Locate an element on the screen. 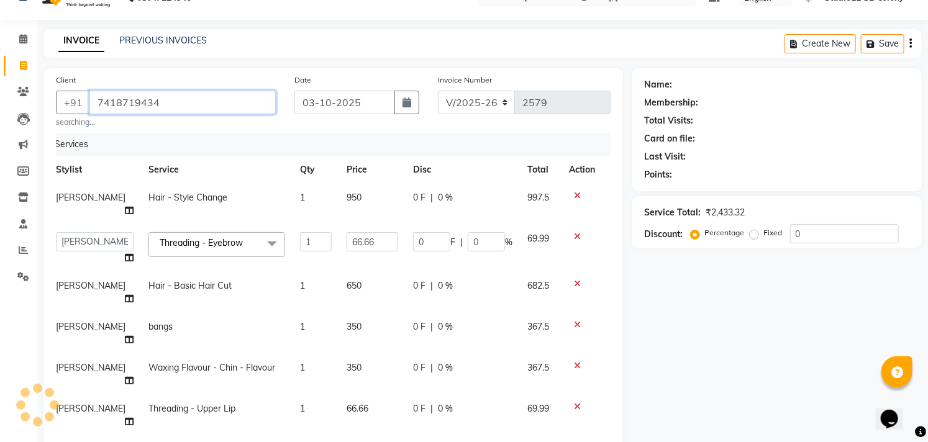 The height and width of the screenshot is (442, 928). a: PREVIOUS INVOICES is located at coordinates (163, 40).